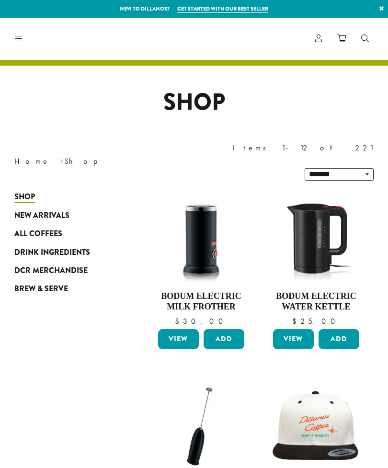 The image size is (388, 468). What do you see at coordinates (194, 102) in the screenshot?
I see `h1: Shop` at bounding box center [194, 102].